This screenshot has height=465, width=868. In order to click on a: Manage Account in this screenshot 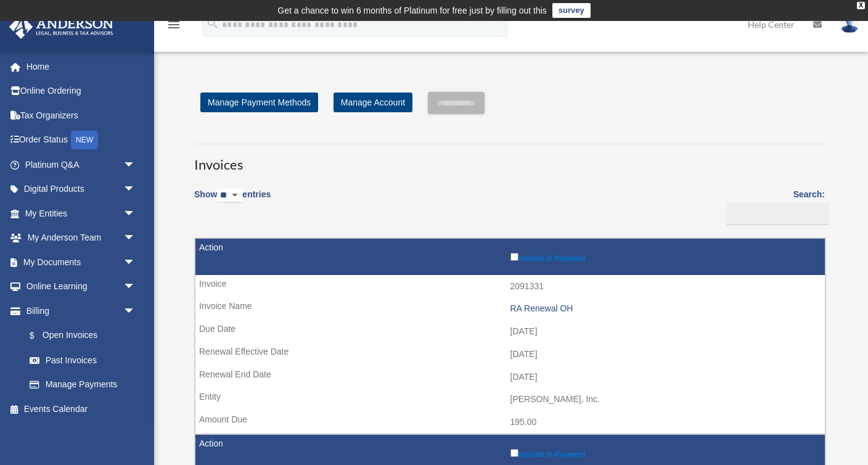, I will do `click(373, 102)`.